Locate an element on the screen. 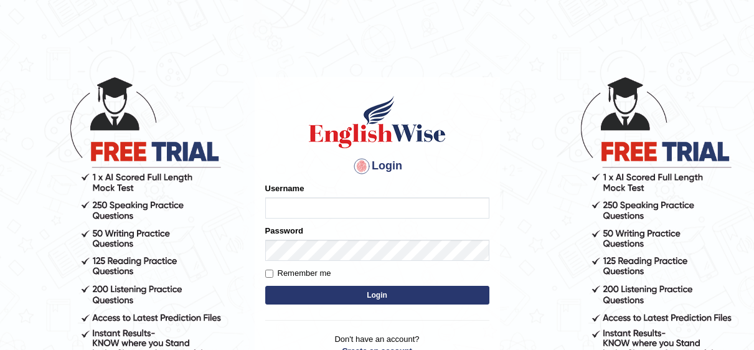 Image resolution: width=754 pixels, height=350 pixels. h4: Login is located at coordinates (377, 166).